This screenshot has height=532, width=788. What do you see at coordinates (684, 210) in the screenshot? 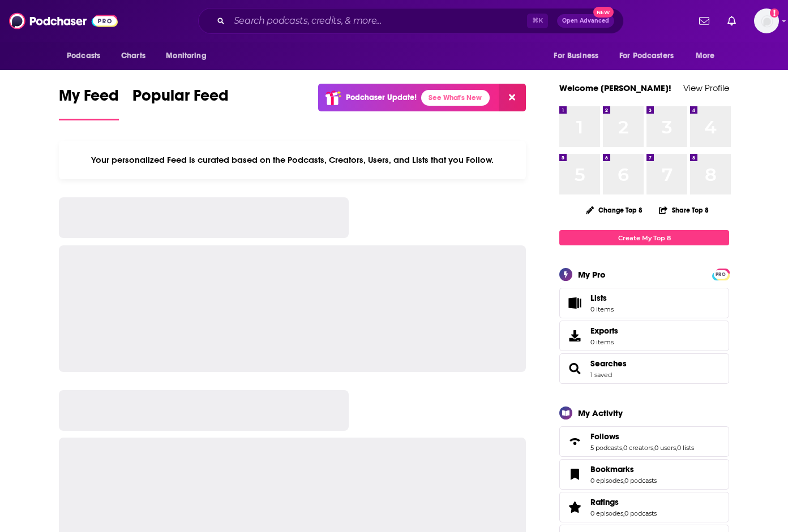
I see `button: Share Top 8` at bounding box center [684, 210].